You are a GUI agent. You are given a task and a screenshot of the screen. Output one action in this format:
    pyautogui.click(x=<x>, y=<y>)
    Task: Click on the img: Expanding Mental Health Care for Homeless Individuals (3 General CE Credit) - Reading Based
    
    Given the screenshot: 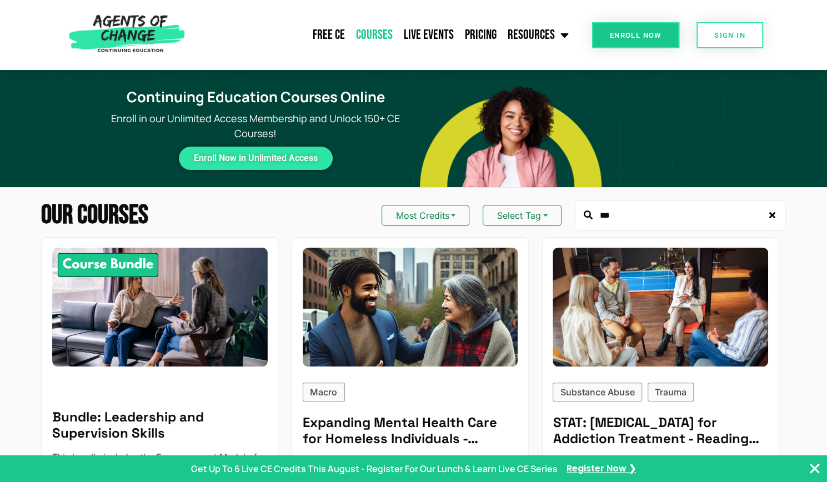 What is the action you would take?
    pyautogui.click(x=410, y=307)
    